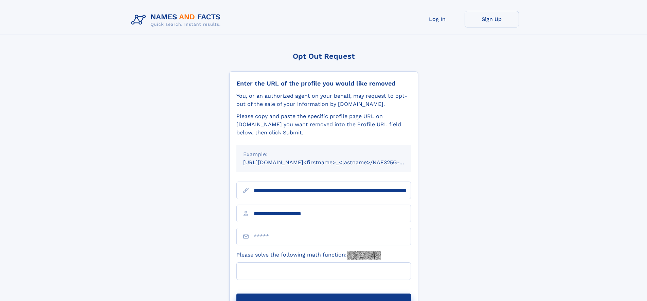 The width and height of the screenshot is (647, 301). What do you see at coordinates (324, 84) in the screenshot?
I see `div: Enter the URL of the profile you would like removed` at bounding box center [324, 84].